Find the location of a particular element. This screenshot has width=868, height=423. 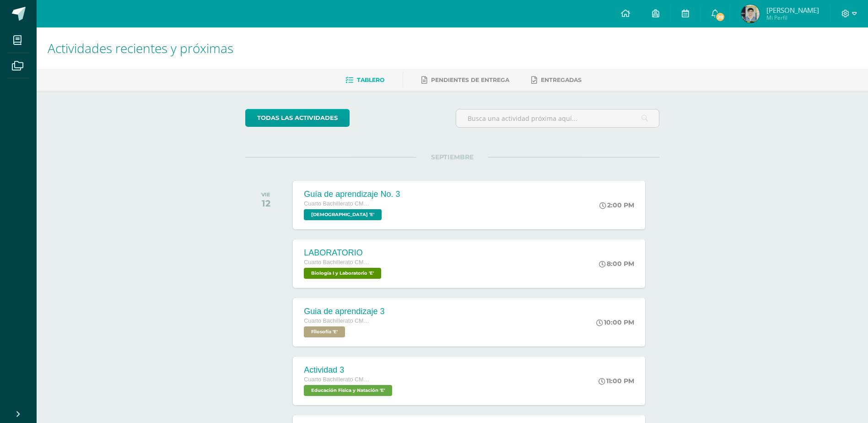

div: 11:00 PM is located at coordinates (617, 381).